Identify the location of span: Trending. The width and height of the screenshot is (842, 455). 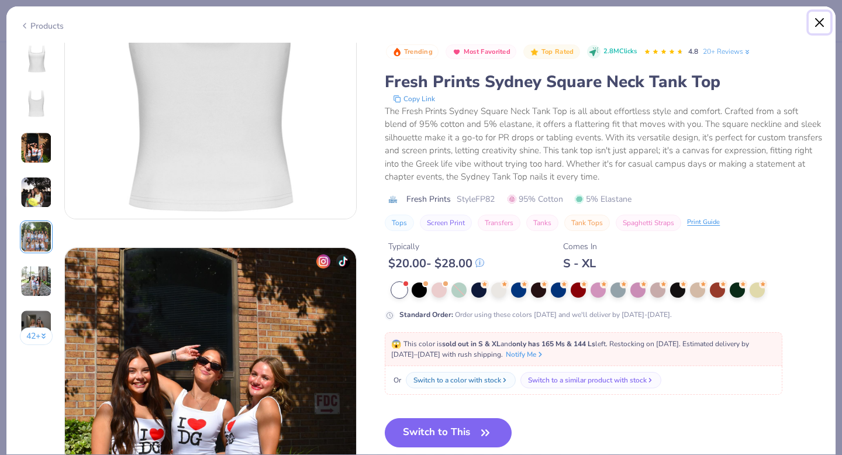
(418, 51).